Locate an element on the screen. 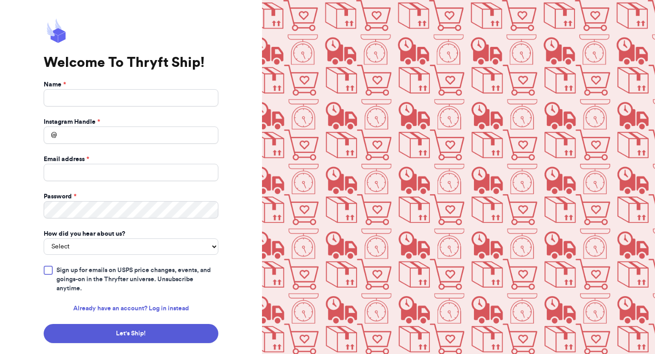 The height and width of the screenshot is (354, 655). h1: Welcome To Thryft Ship! is located at coordinates (131, 63).